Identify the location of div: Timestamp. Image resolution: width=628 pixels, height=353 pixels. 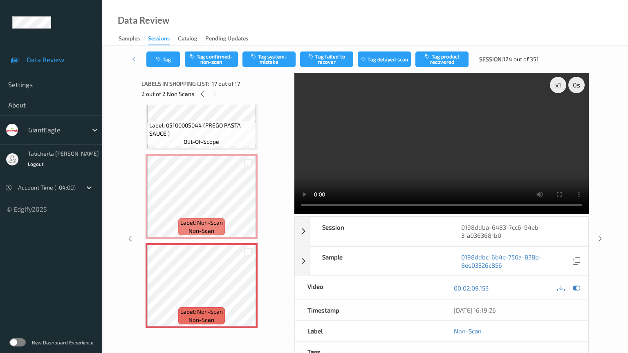
(368, 310).